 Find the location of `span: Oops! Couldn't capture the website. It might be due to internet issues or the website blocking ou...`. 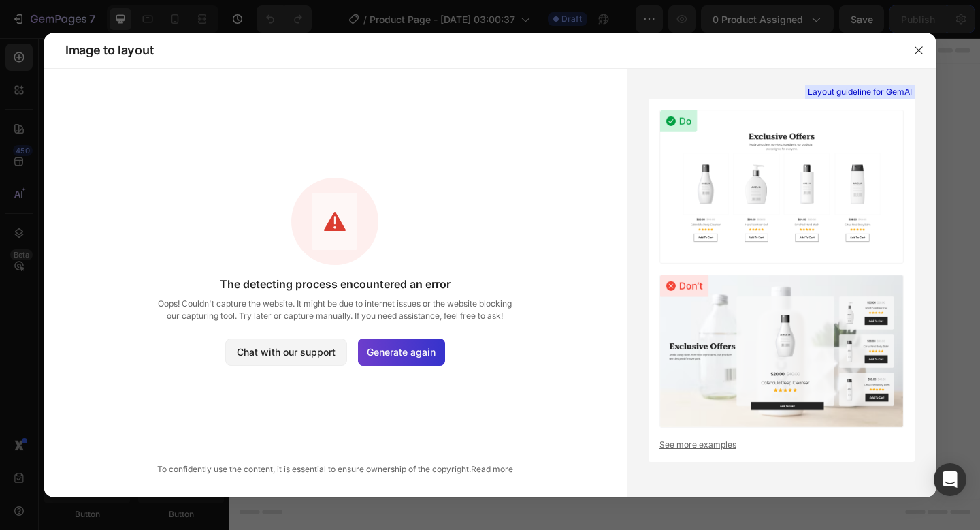

span: Oops! Couldn't capture the website. It might be due to internet issues or the website blocking ou... is located at coordinates (335, 309).